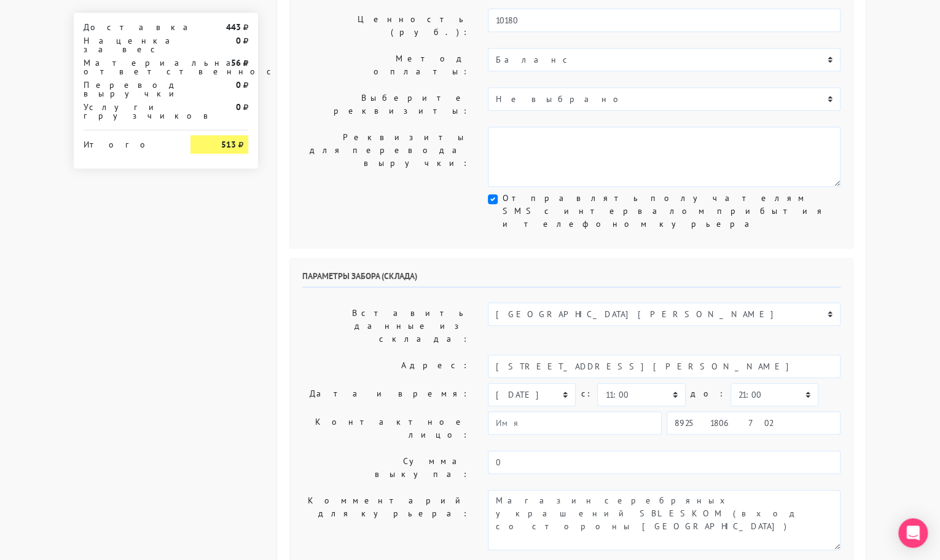 This screenshot has height=560, width=940. What do you see at coordinates (386, 468) in the screenshot?
I see `label: Сумма выкупа:` at bounding box center [386, 468].